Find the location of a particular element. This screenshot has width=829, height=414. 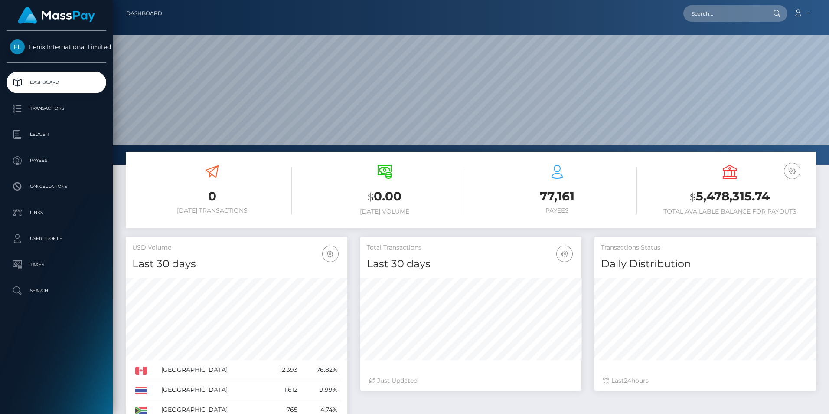

a: Links is located at coordinates (56, 212).